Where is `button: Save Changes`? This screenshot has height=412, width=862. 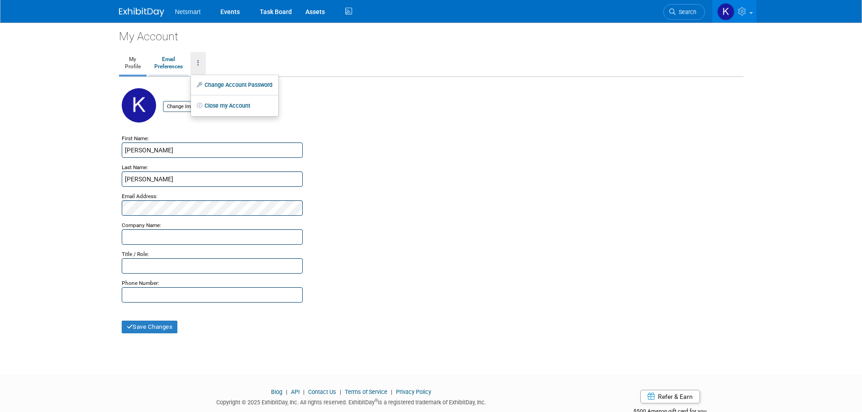 button: Save Changes is located at coordinates (150, 327).